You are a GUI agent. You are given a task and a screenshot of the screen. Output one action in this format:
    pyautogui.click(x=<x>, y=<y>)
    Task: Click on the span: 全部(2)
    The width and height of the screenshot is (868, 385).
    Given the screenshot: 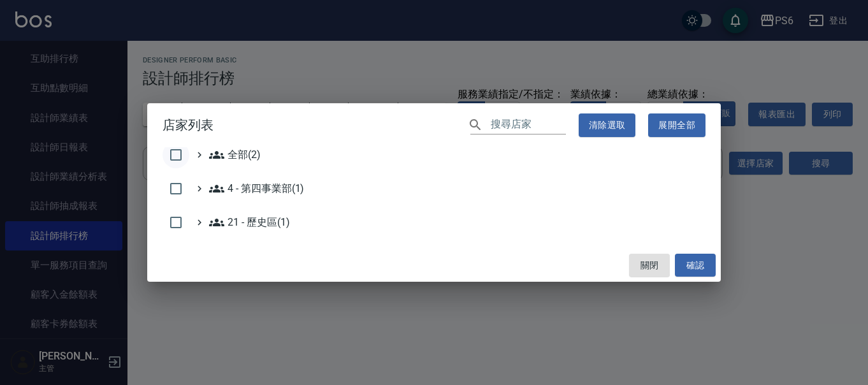 What is the action you would take?
    pyautogui.click(x=234, y=155)
    